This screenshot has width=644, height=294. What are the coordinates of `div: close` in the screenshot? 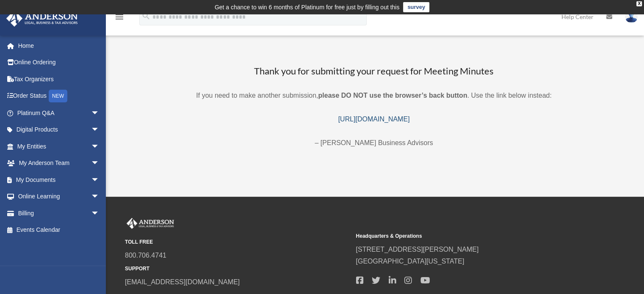 It's located at (639, 4).